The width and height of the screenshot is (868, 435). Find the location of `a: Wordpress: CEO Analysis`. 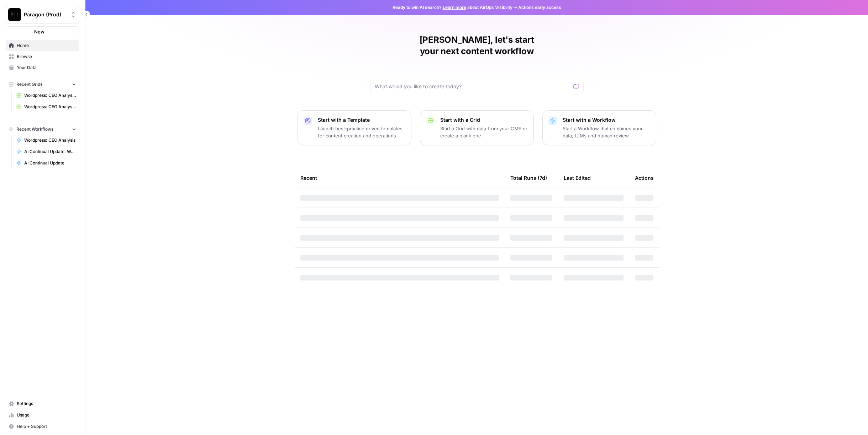

a: Wordpress: CEO Analysis is located at coordinates (47, 140).